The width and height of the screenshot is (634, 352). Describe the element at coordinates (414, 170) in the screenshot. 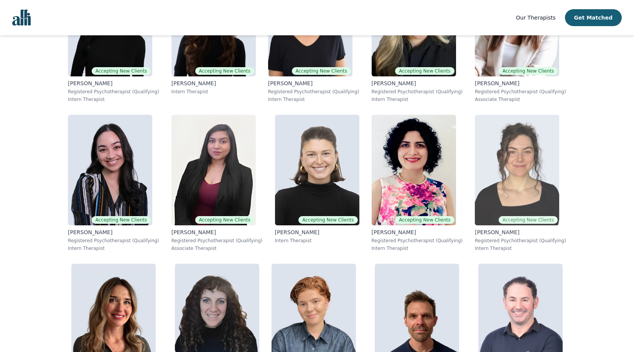

I see `img: Ghazaleh_Bozorg` at that location.